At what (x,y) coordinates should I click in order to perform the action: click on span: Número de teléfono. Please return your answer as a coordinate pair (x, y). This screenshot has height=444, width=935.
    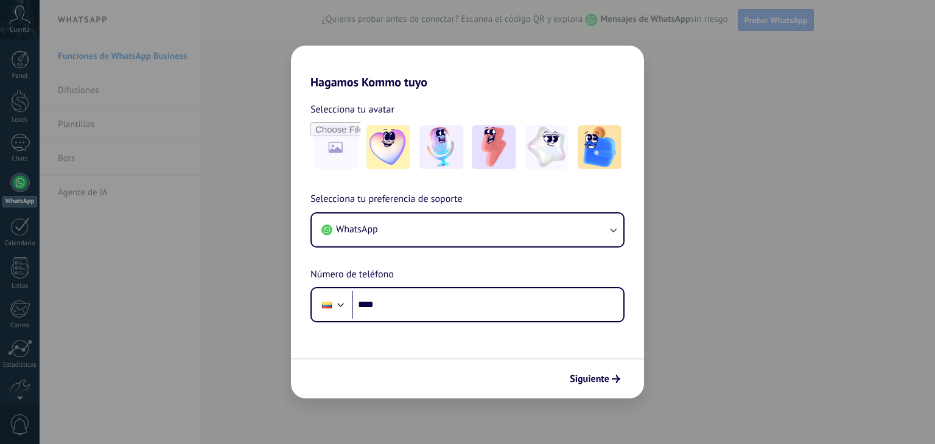
    Looking at the image, I should click on (352, 275).